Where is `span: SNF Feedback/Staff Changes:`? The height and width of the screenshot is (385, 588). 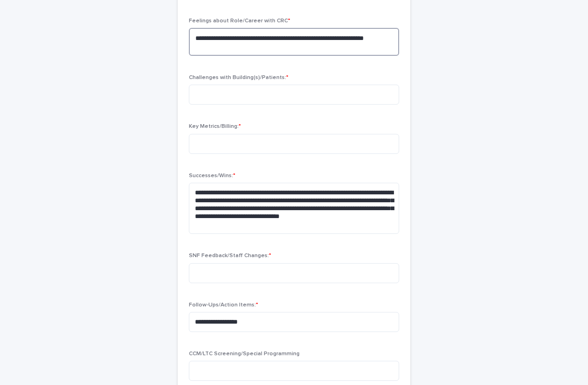 span: SNF Feedback/Staff Changes: is located at coordinates (229, 256).